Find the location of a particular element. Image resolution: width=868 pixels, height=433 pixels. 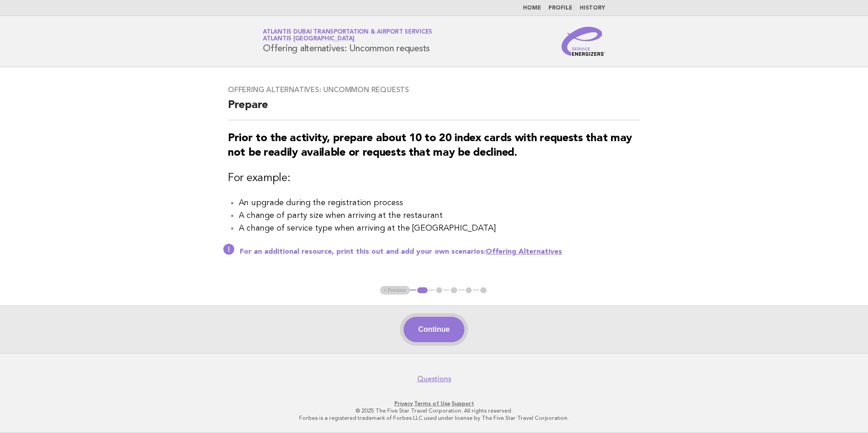

p: © 2025 The Five Star Travel Corporation. All rights reserved. is located at coordinates (434, 411).